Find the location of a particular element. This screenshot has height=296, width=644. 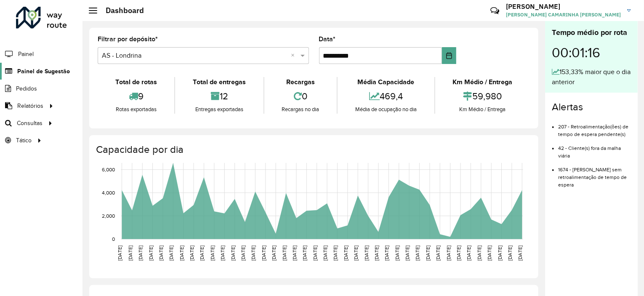

h2: Dashboard is located at coordinates (120, 11).